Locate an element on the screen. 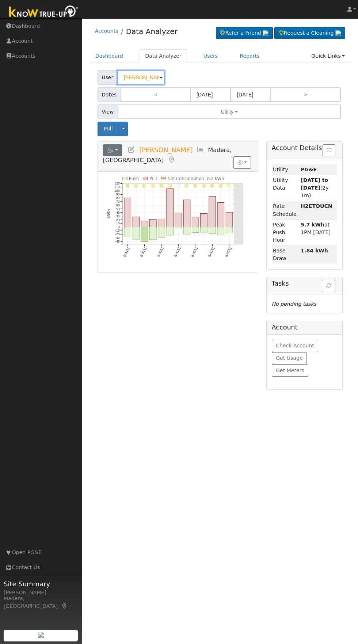 The height and width of the screenshot is (644, 358). text: 60 is located at coordinates (118, 205).